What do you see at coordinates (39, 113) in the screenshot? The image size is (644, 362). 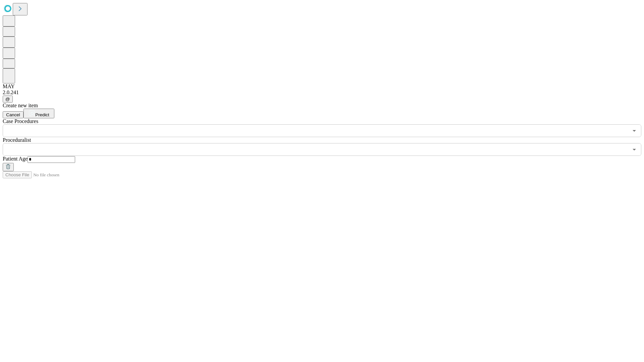 I see `button: Predict` at bounding box center [39, 113].